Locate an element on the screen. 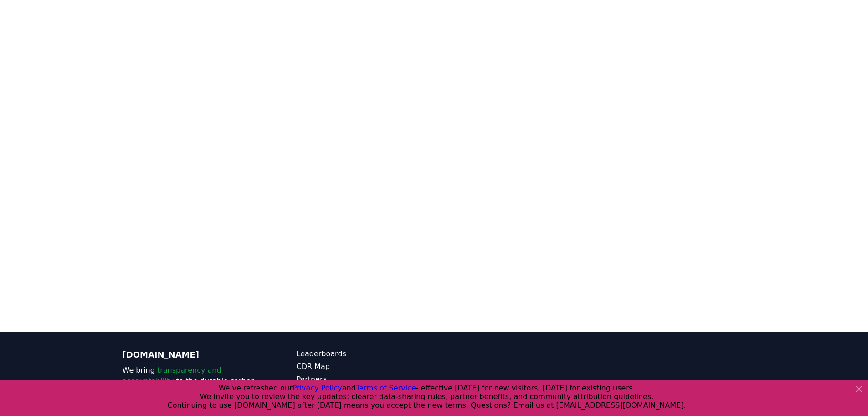  a: Partners is located at coordinates (366, 379).